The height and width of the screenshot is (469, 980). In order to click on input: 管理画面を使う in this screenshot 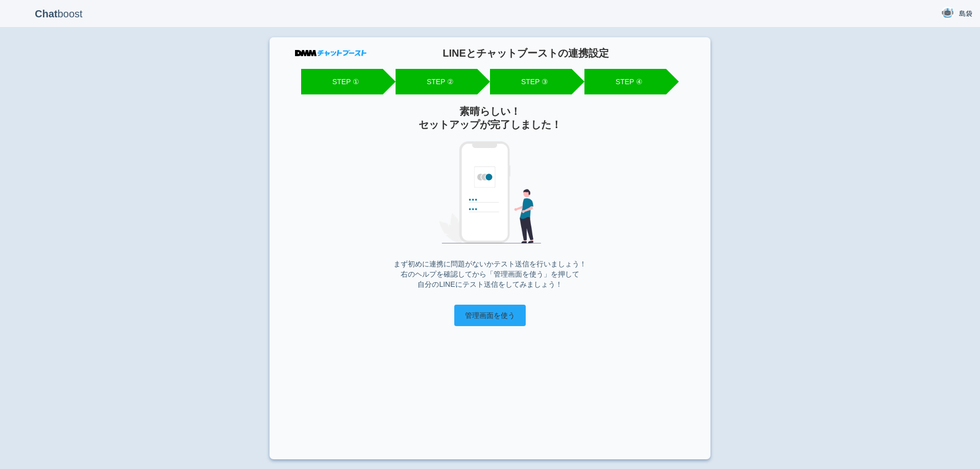, I will do `click(490, 315)`.